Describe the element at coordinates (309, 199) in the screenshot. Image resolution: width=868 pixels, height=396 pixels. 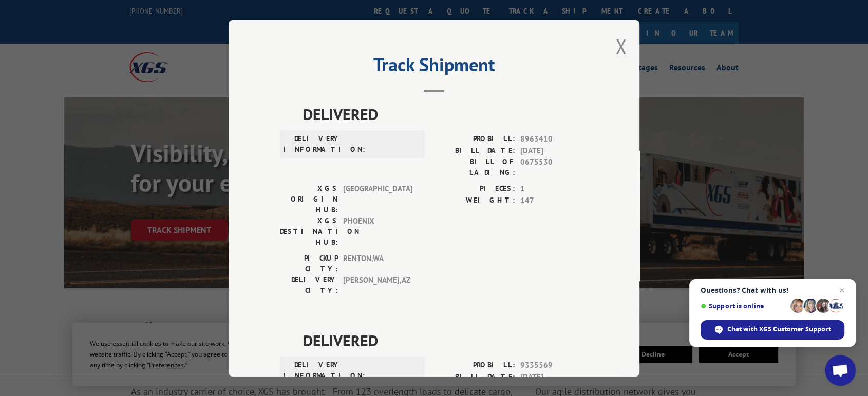
I see `label: XGS ORIGIN HUB:` at that location.